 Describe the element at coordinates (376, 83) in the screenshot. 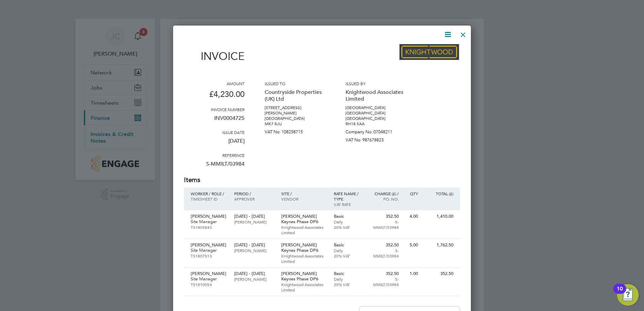

I see `h3: Issued by` at that location.